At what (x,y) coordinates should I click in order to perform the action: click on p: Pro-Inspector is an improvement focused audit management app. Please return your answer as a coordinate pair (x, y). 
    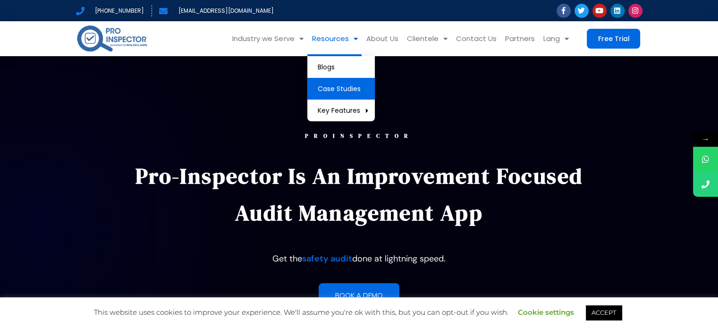
    Looking at the image, I should click on (359, 194).